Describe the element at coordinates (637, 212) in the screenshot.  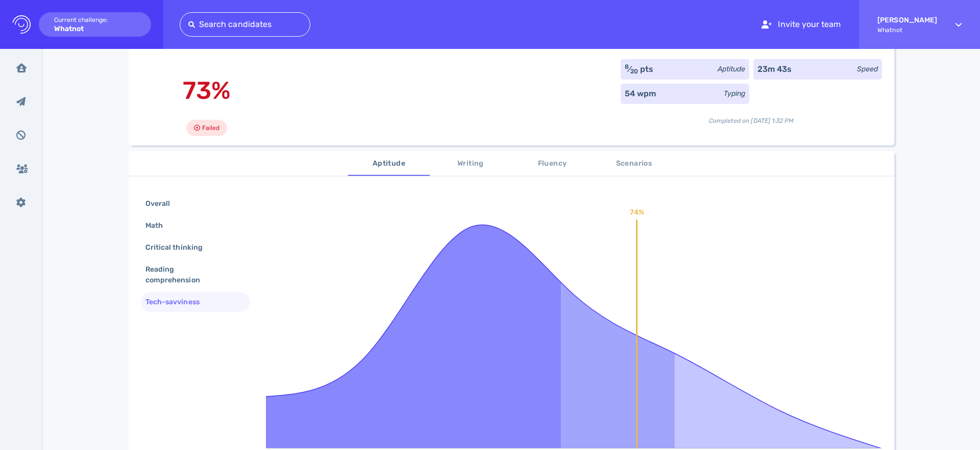
I see `text: 74%` at that location.